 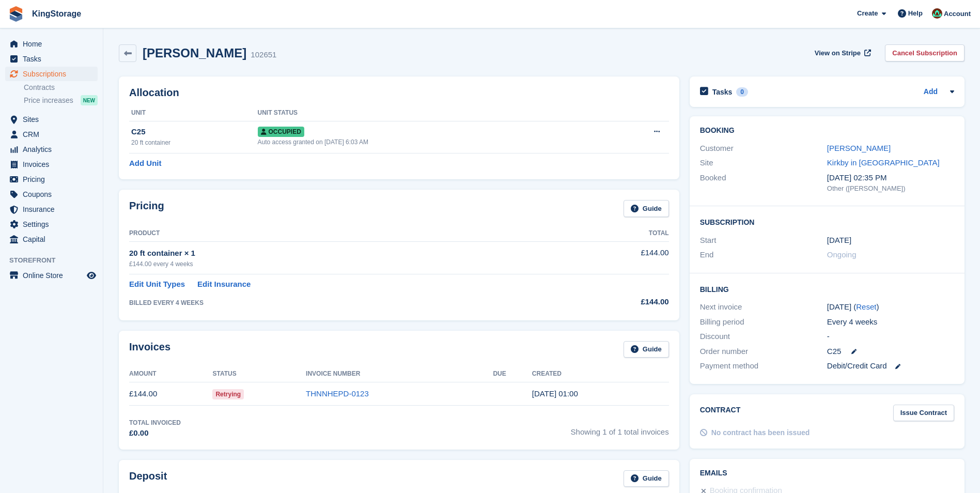 What do you see at coordinates (620, 428) in the screenshot?
I see `span: Showing 1 of 1 total invoices` at bounding box center [620, 428].